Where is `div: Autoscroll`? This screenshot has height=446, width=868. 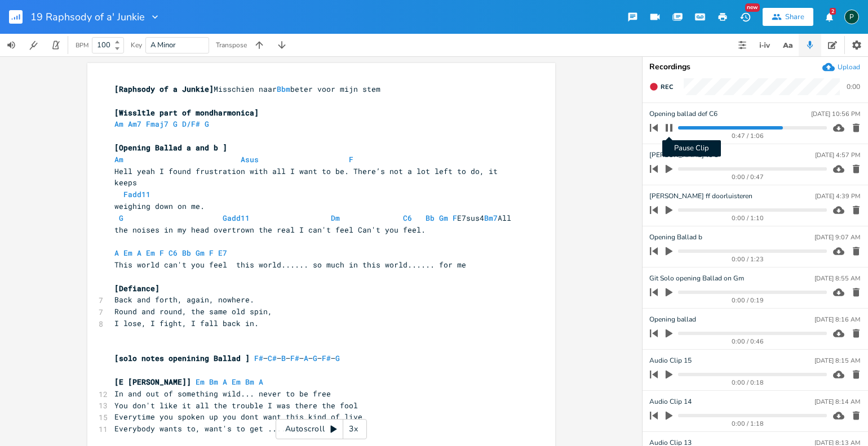
div: Autoscroll is located at coordinates (322, 429).